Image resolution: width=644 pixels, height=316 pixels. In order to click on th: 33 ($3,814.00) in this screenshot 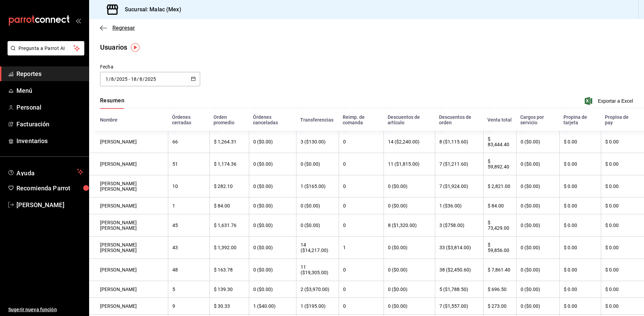, I will do `click(459, 247)`.